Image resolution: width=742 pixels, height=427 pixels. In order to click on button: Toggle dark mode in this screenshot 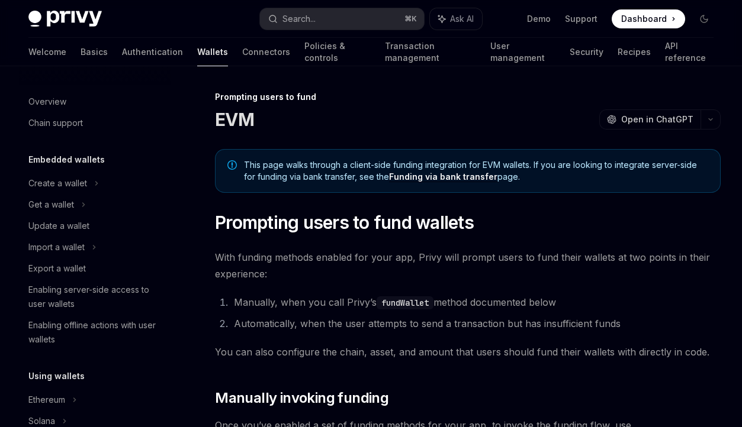, I will do `click(704, 19)`.